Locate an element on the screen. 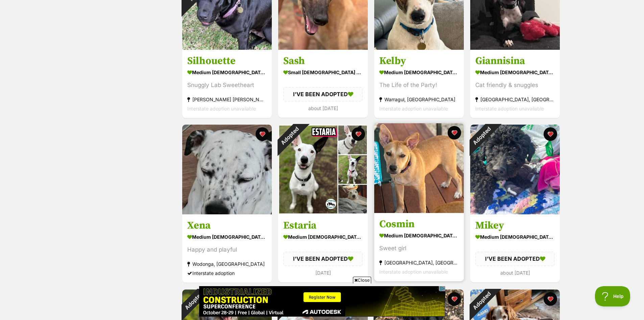  span: Close is located at coordinates (362, 280).